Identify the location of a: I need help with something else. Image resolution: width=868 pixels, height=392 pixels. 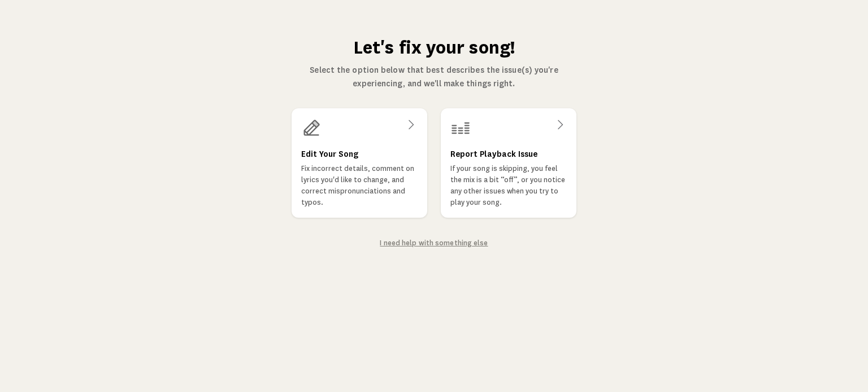
(433, 243).